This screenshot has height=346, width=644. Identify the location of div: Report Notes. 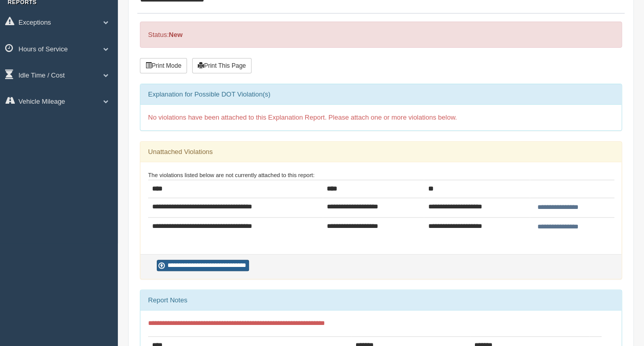
(381, 300).